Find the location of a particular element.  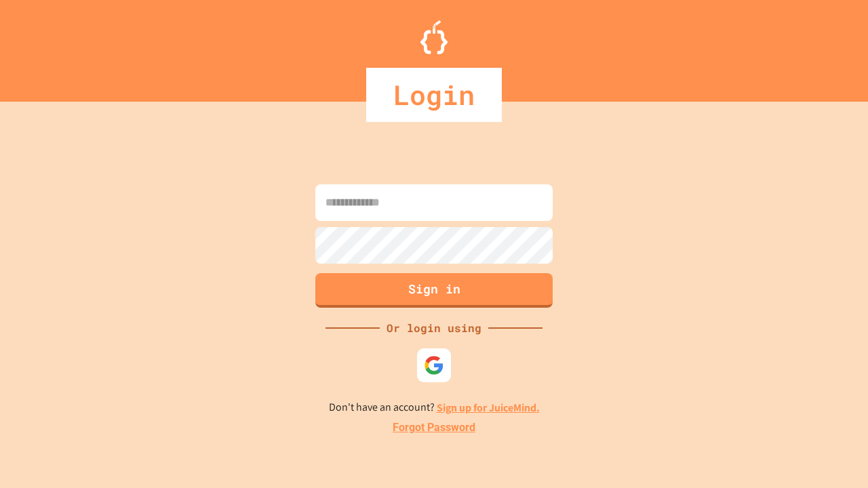

a: Forgot Password is located at coordinates (434, 428).